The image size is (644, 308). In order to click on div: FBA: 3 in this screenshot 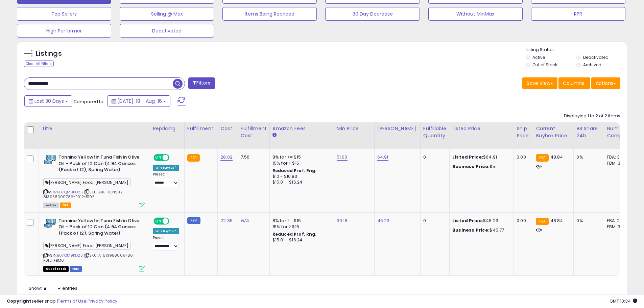, I will do `click(618, 157)`.